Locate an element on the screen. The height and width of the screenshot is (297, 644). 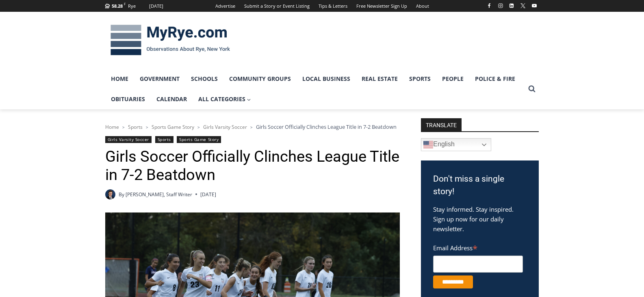
nav: Primary Navigation is located at coordinates (315, 89).